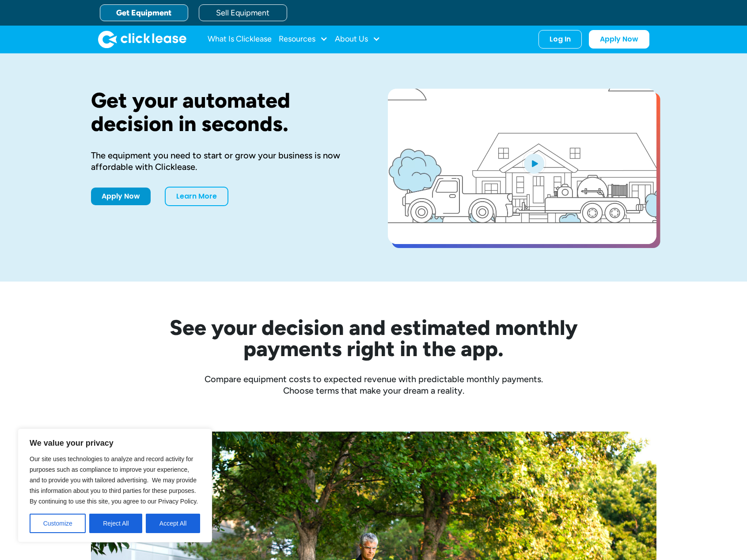  I want to click on div: We value your privacy, so click(115, 486).